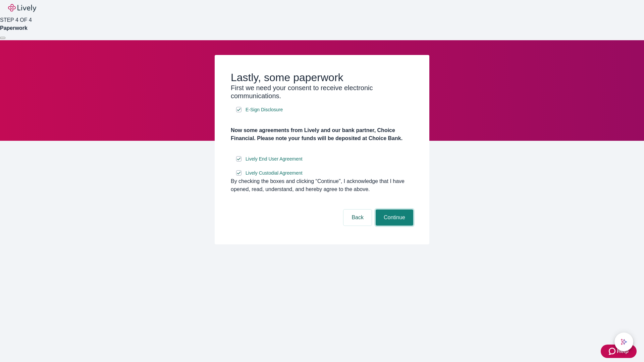 The image size is (644, 362). Describe the element at coordinates (624, 342) in the screenshot. I see `svg: Lively AI Assistant` at that location.